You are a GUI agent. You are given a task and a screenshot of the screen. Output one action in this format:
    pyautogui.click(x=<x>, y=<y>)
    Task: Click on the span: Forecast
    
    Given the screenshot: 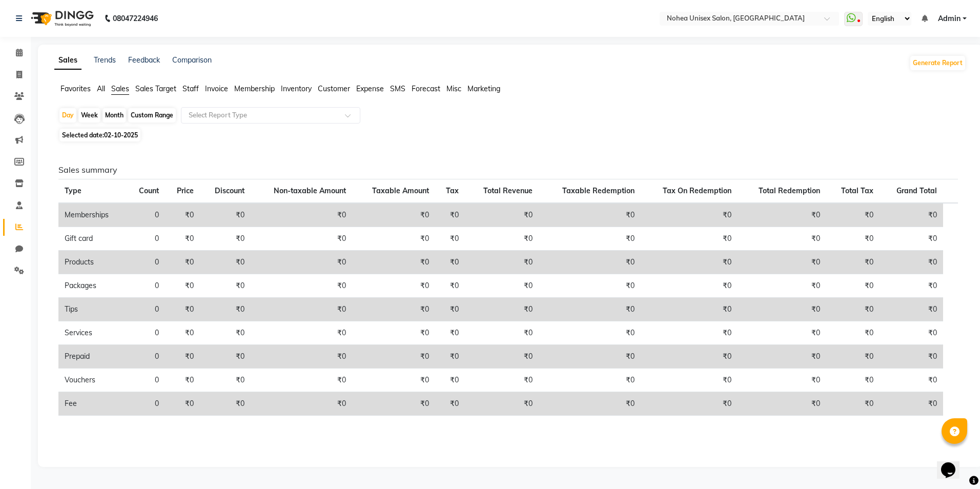 What is the action you would take?
    pyautogui.click(x=426, y=89)
    